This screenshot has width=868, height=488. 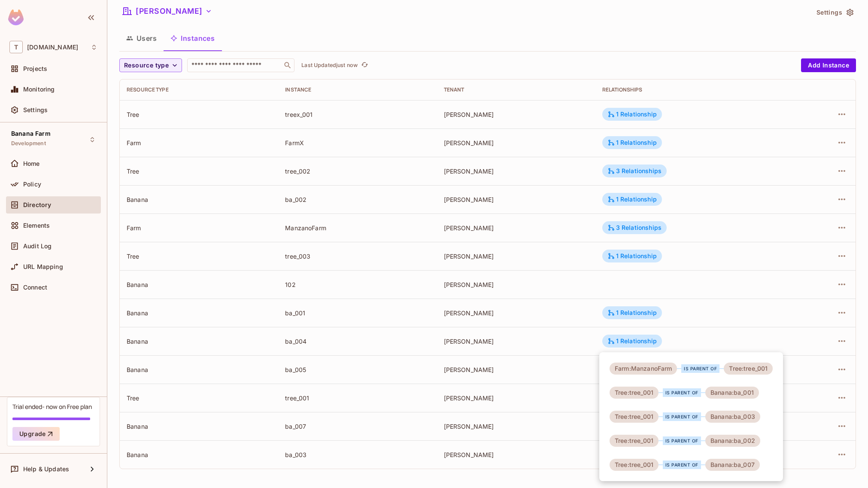 I want to click on div: Farm:ManzanoFarm, so click(x=643, y=369).